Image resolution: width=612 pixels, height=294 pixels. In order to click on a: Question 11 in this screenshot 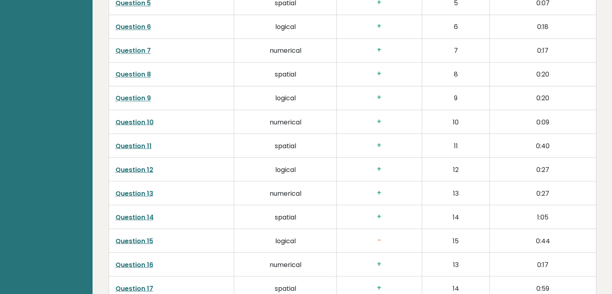, I will do `click(134, 145)`.